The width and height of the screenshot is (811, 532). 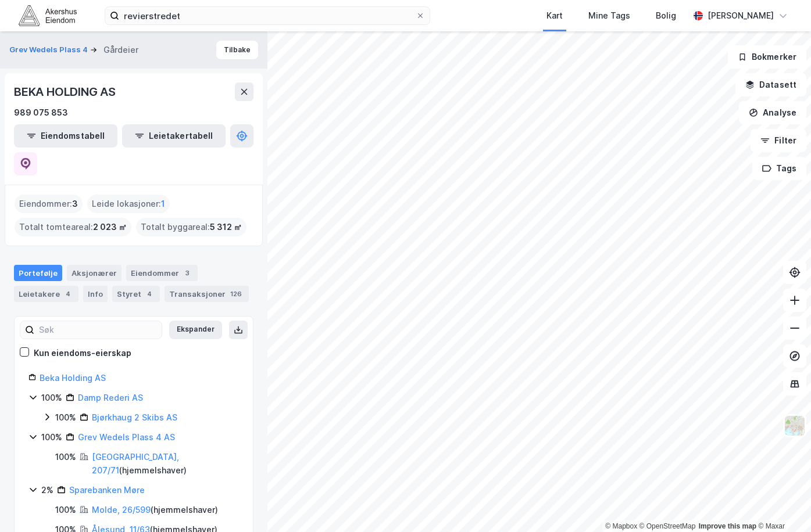 I want to click on div: Kontrollprogram for chat, so click(x=782, y=504).